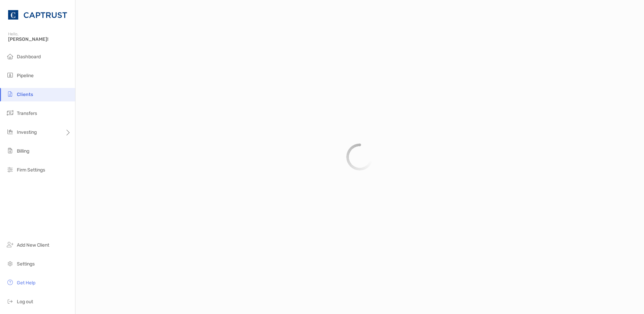  What do you see at coordinates (10, 263) in the screenshot?
I see `img: settings icon` at bounding box center [10, 263].